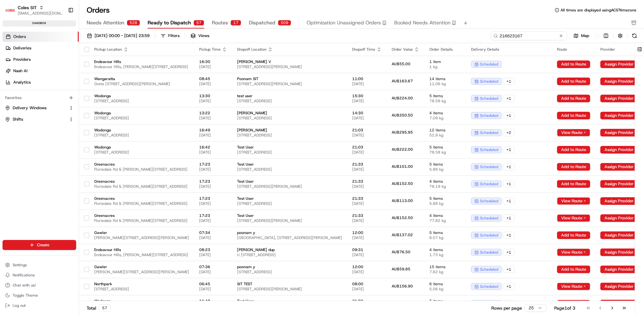 This screenshot has width=644, height=315. I want to click on a: Deliveries, so click(40, 48).